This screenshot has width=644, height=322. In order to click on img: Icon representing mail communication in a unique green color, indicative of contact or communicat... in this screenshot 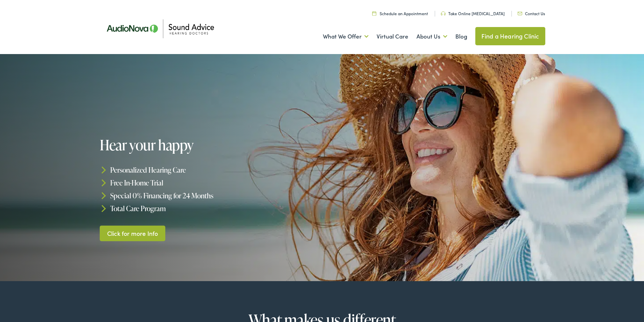, I will do `click(520, 13)`.